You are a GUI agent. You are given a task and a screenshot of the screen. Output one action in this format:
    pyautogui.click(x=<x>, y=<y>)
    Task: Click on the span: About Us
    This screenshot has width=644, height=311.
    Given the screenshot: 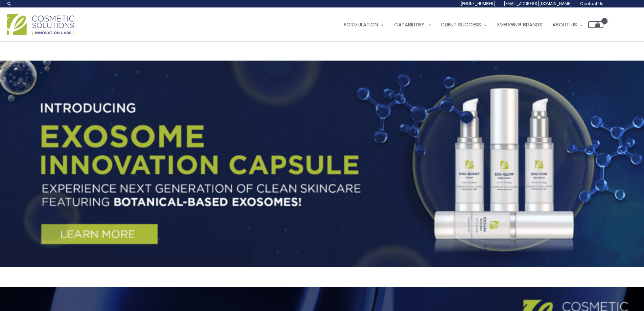 What is the action you would take?
    pyautogui.click(x=565, y=25)
    